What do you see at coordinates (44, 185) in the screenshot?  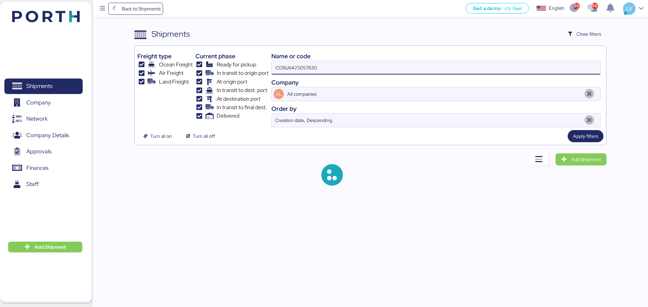 I see `a: Staff` at bounding box center [44, 185].